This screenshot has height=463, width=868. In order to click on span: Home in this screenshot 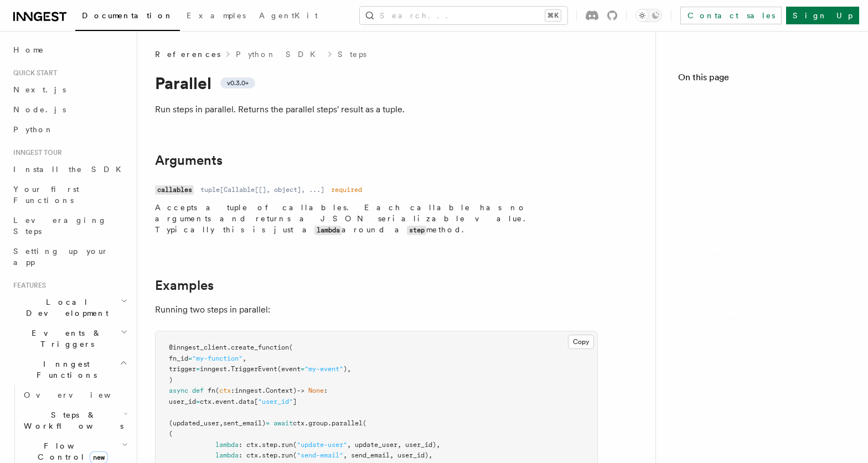, I will do `click(29, 50)`.